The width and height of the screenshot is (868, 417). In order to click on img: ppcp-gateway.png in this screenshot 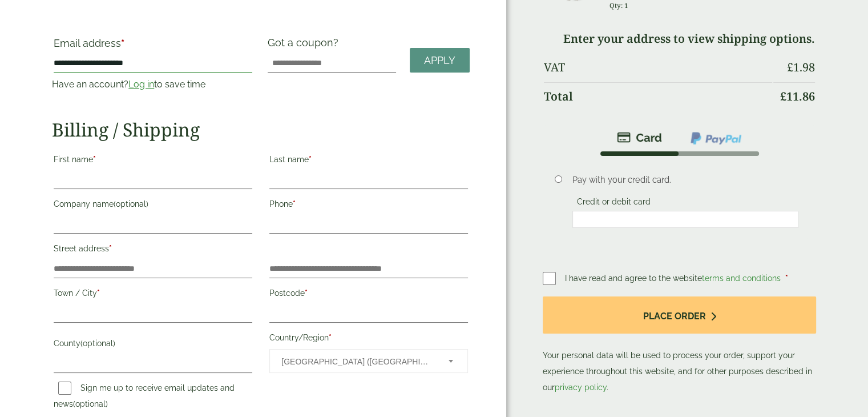, I will do `click(716, 139)`.